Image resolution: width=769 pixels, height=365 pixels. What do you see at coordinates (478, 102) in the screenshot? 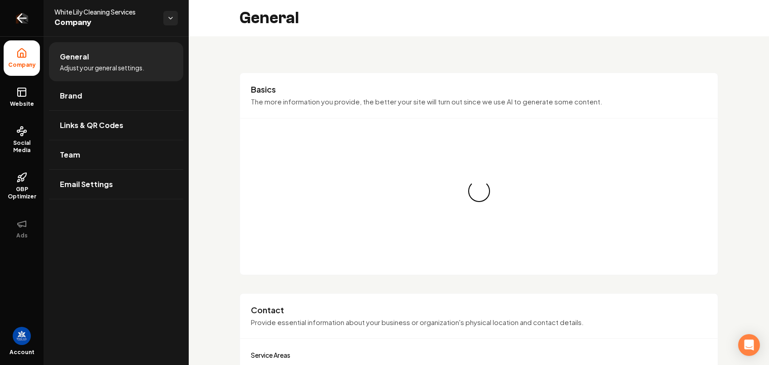
I see `p: The more information you provide, the better your site will turn out since we use AI to generate ...` at bounding box center [478, 102].